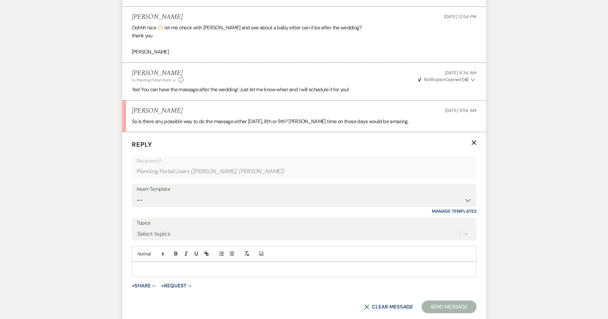  I want to click on label: Topics, so click(304, 223).